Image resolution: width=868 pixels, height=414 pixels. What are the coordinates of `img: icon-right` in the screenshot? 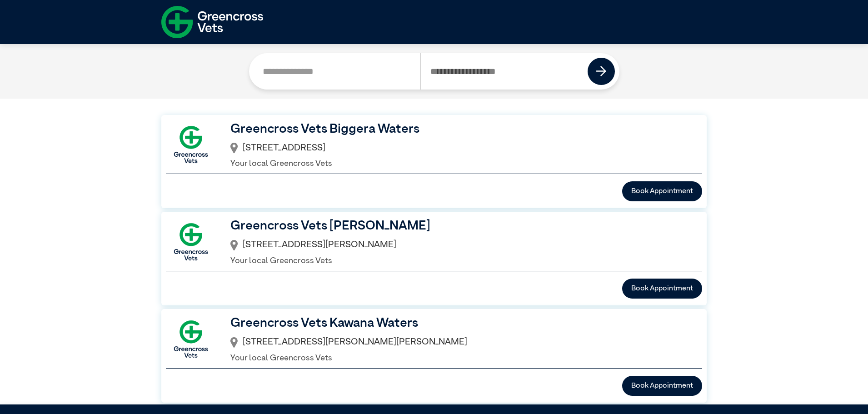 It's located at (601, 71).